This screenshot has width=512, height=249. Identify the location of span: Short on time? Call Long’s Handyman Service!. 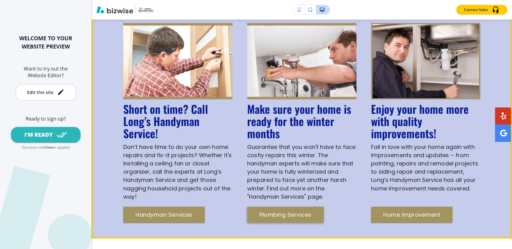
(167, 121).